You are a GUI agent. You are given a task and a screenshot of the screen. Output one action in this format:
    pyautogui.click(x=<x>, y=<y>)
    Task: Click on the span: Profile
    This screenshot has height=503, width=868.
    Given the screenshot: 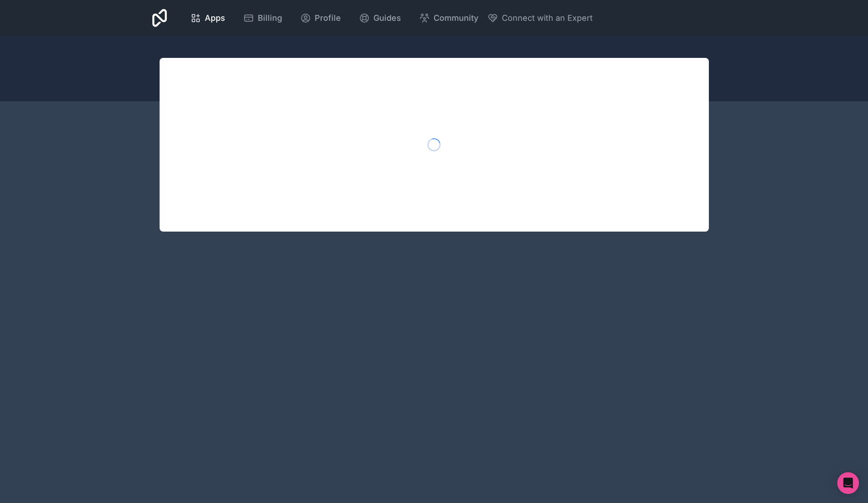 What is the action you would take?
    pyautogui.click(x=327, y=18)
    